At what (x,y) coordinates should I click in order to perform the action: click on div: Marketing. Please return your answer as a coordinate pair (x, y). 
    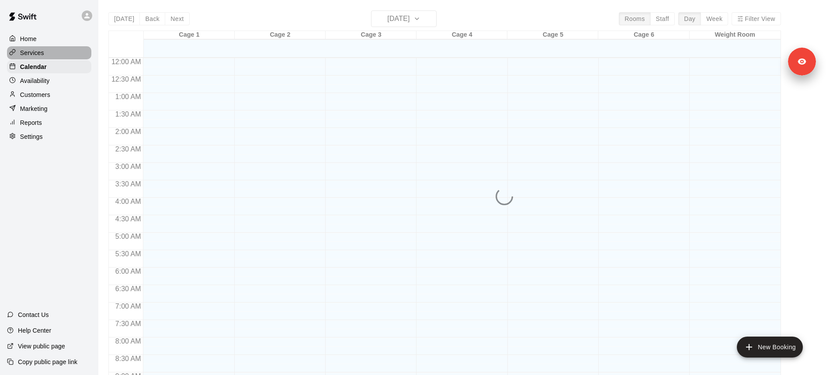
    Looking at the image, I should click on (49, 109).